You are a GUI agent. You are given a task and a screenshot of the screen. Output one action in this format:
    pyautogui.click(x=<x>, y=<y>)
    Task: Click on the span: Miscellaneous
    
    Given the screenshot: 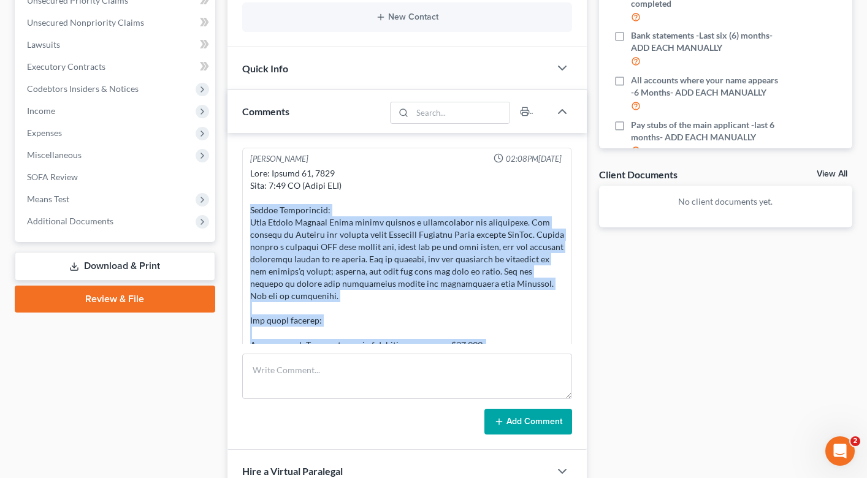 What is the action you would take?
    pyautogui.click(x=54, y=154)
    